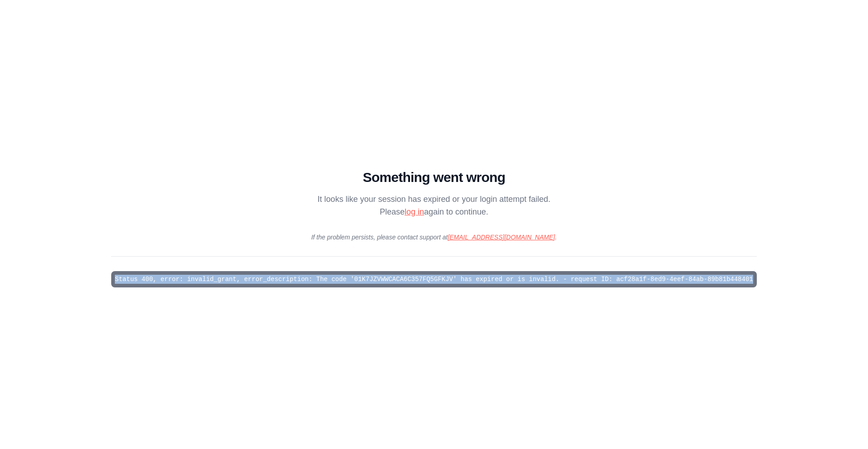 Image resolution: width=868 pixels, height=449 pixels. Describe the element at coordinates (434, 279) in the screenshot. I see `pre: Status 400, error: invalid_grant, error_description: The code '01K7JZVWWCACA6C357FQ5GFKJV' has ex...` at that location.